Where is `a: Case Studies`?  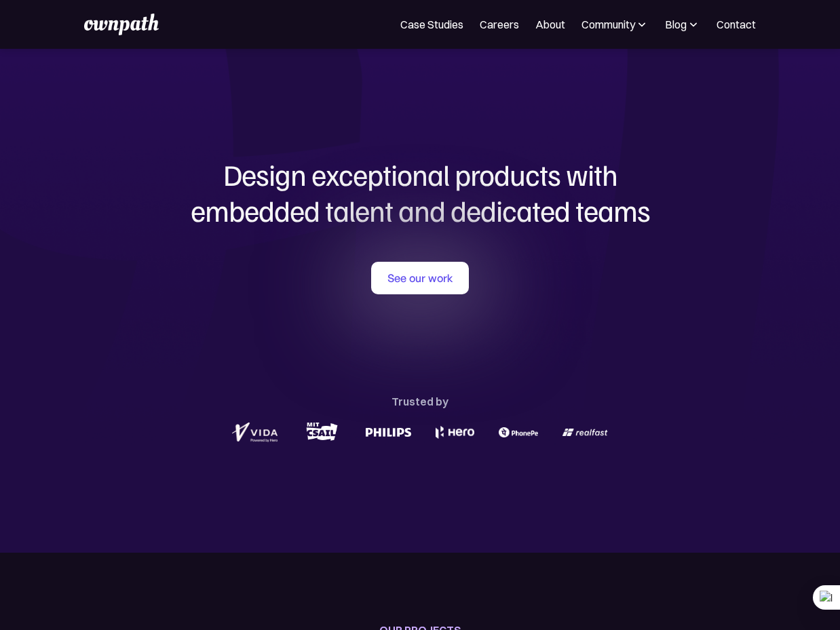 a: Case Studies is located at coordinates (431, 24).